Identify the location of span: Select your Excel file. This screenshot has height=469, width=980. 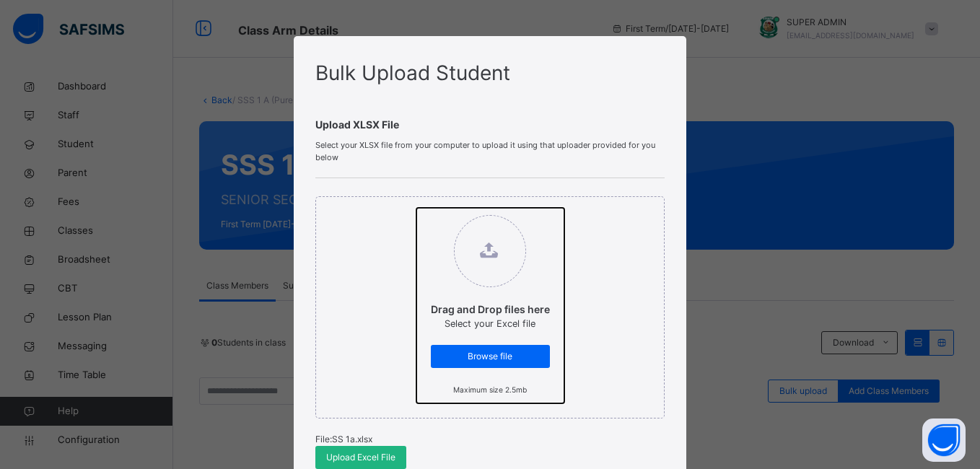
(490, 323).